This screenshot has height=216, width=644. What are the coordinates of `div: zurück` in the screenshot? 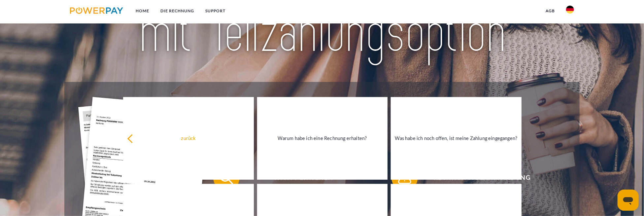 It's located at (188, 138).